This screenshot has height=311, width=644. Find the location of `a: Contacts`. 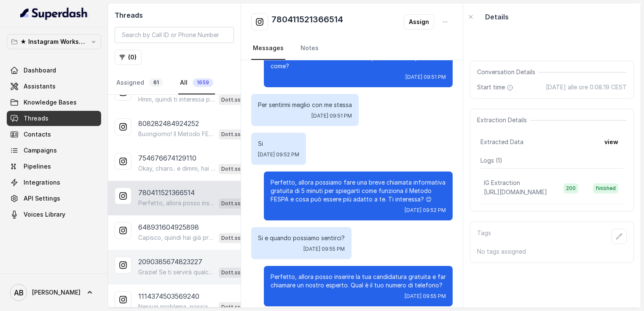

a: Contacts is located at coordinates (54, 134).